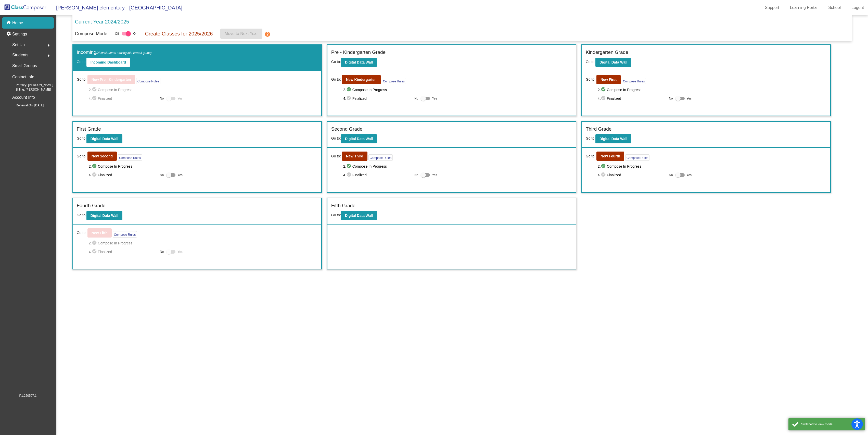 This screenshot has width=868, height=435. Describe the element at coordinates (831, 424) in the screenshot. I see `div: Switched to view mode` at that location.